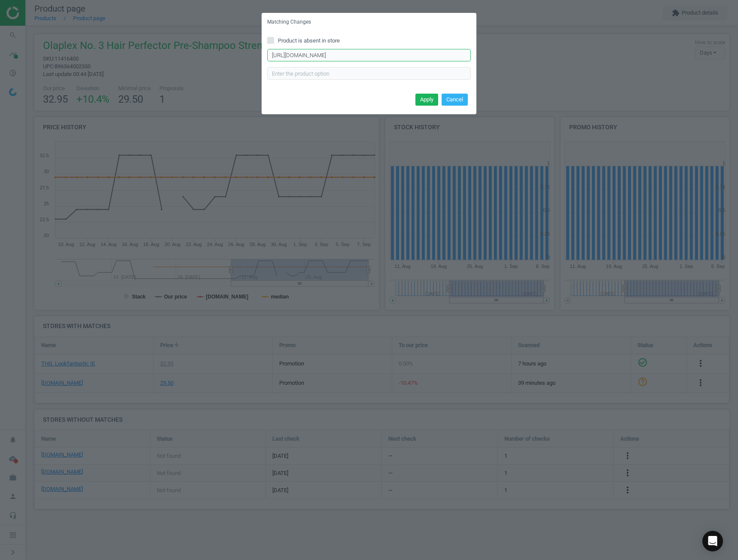 The height and width of the screenshot is (560, 738). I want to click on button: Apply, so click(426, 99).